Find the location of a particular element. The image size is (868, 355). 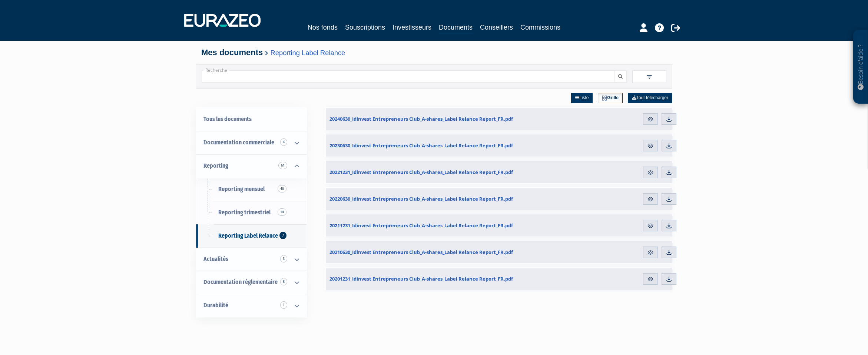

a: Reporting 61 is located at coordinates (251, 166).